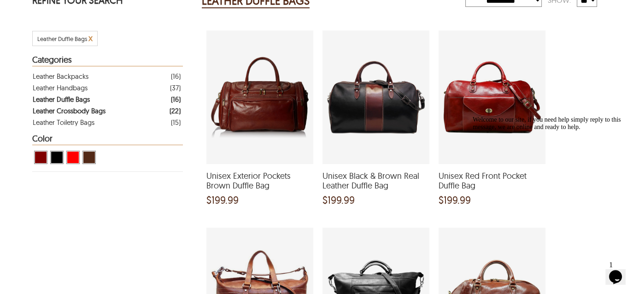 This screenshot has height=294, width=644. Describe the element at coordinates (60, 88) in the screenshot. I see `div: Leather Handbags` at that location.